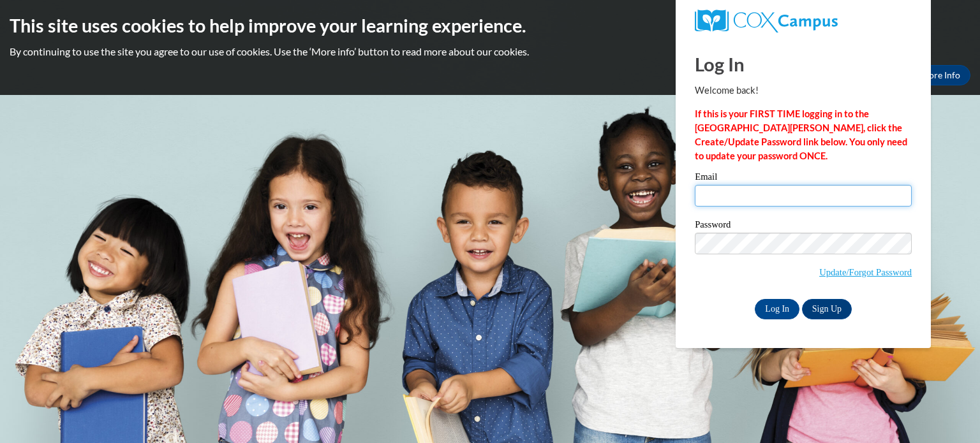 The image size is (980, 443). What do you see at coordinates (803, 178) in the screenshot?
I see `label: Email` at bounding box center [803, 178].